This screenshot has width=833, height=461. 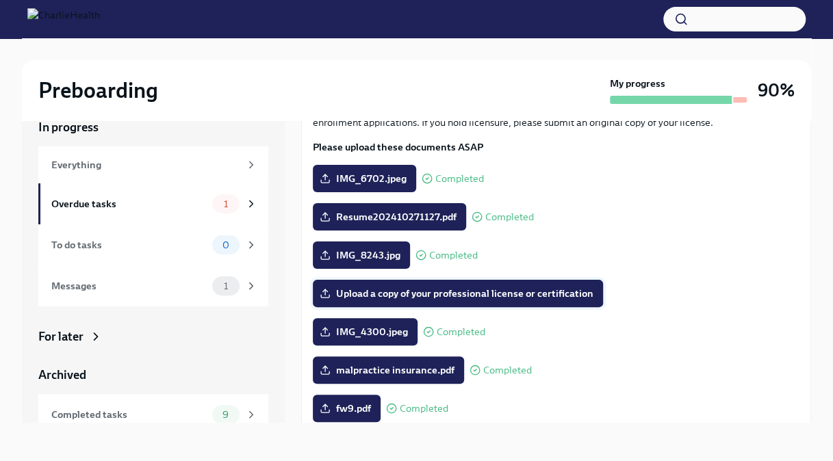 I want to click on label: Upload a copy of your professional license or certification, so click(x=458, y=294).